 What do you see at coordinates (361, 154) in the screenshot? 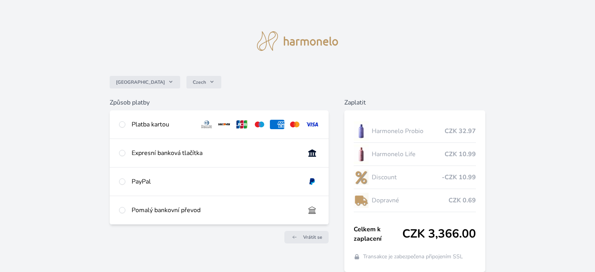
I see `img: CLEAN_LIFE_se_stinem_x-lo.jpg` at bounding box center [361, 154].